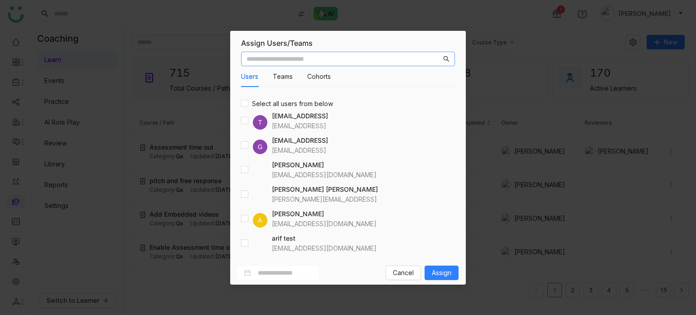 This screenshot has height=315, width=696. Describe the element at coordinates (403, 273) in the screenshot. I see `span: Cancel` at that location.